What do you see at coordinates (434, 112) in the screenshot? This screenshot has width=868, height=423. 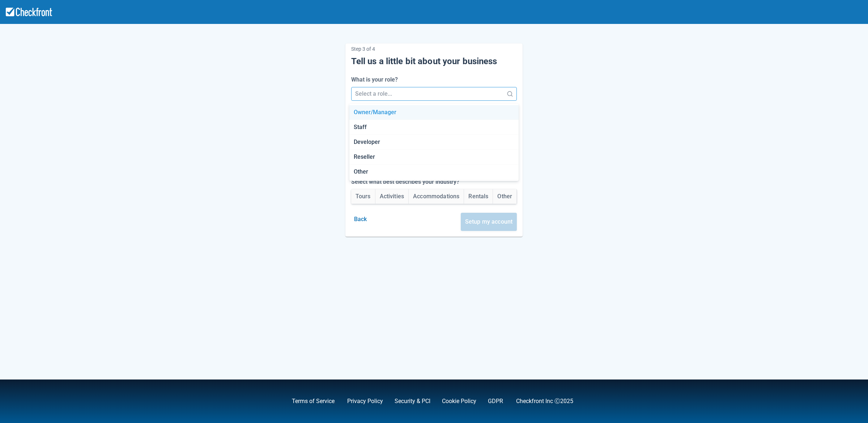 I see `div: Owner/Manager` at bounding box center [434, 112].